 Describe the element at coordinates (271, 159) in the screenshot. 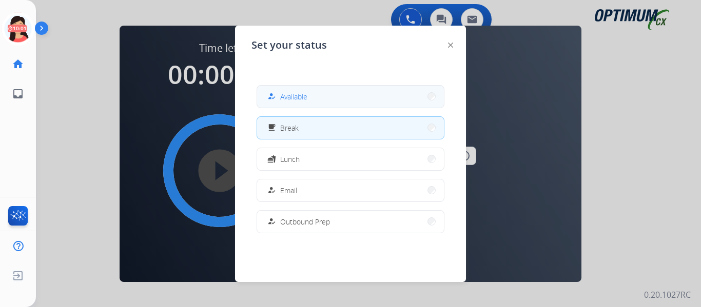

I see `mat-icon: fastfood` at that location.